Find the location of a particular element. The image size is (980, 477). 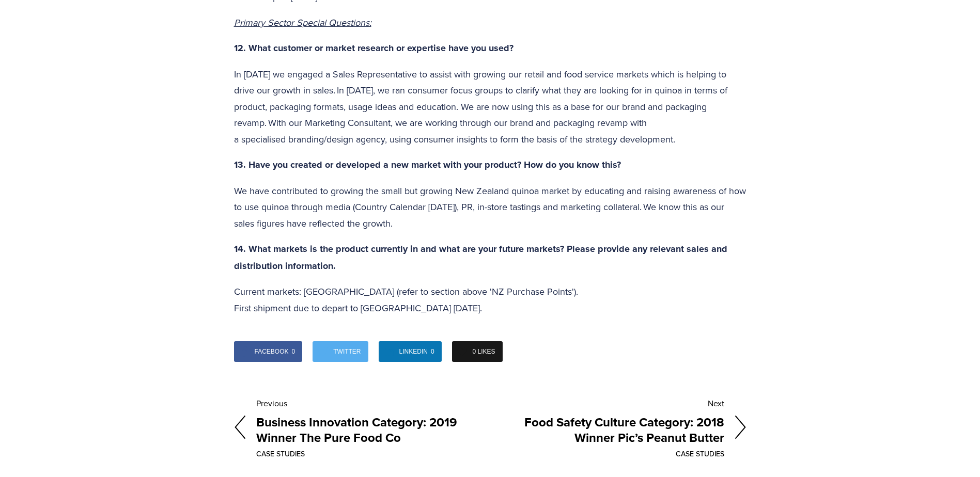

div: Previous is located at coordinates (373, 404).